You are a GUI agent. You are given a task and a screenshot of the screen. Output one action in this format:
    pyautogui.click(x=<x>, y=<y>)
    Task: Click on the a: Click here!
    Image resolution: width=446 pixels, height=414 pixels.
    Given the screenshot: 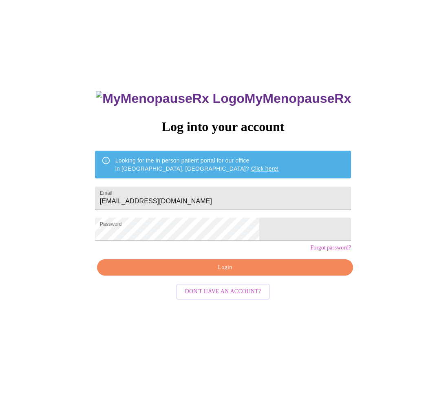 What is the action you would take?
    pyautogui.click(x=265, y=168)
    